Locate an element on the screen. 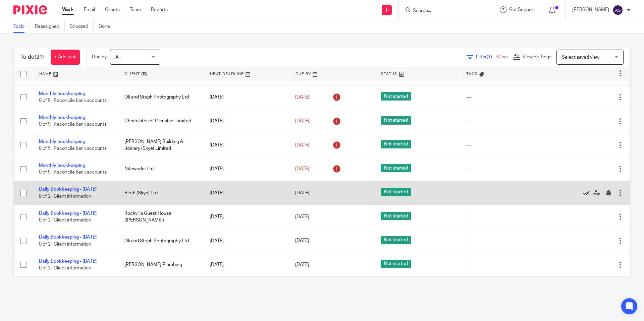  a: Mark as done is located at coordinates (588, 193).